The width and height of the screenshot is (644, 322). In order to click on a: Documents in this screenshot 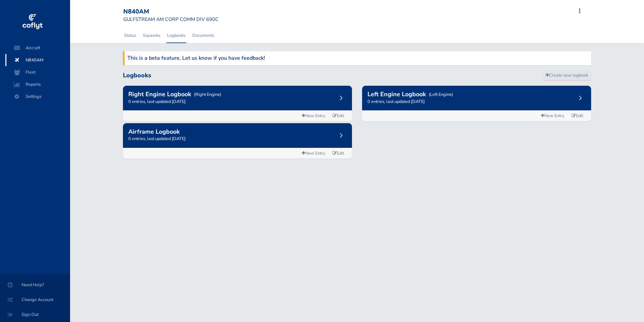, I will do `click(204, 35)`.